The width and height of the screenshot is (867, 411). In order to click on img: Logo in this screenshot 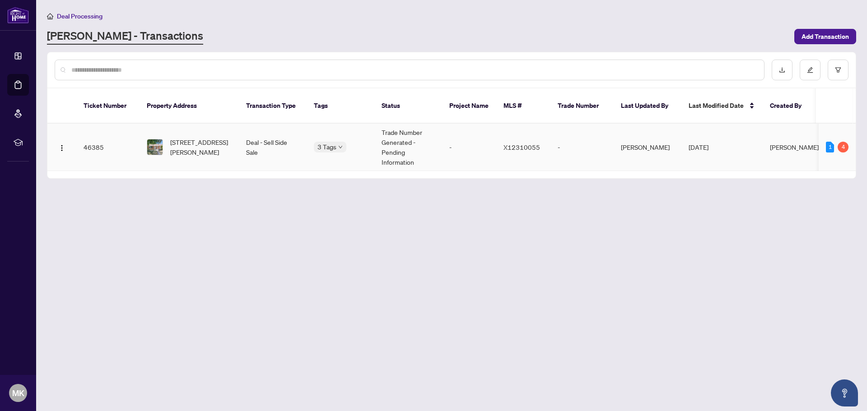, I will do `click(62, 148)`.